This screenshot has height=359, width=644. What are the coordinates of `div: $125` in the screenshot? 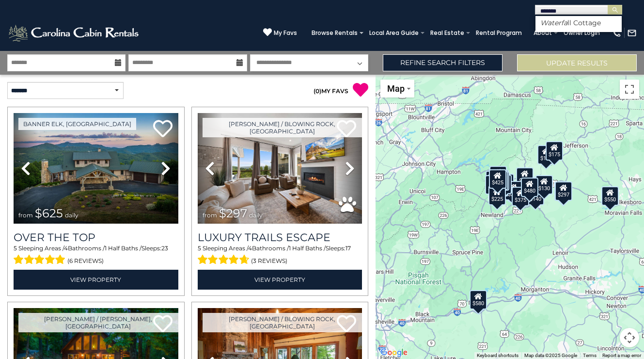 It's located at (498, 175).